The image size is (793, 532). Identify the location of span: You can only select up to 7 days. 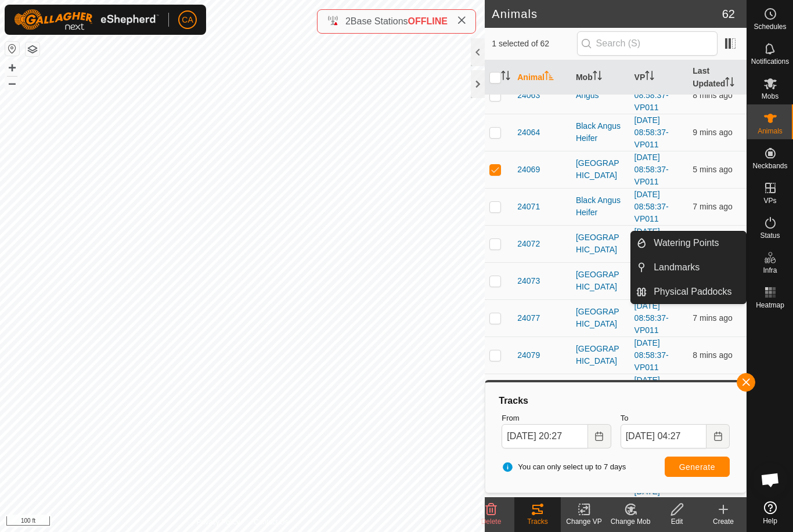
(564, 467).